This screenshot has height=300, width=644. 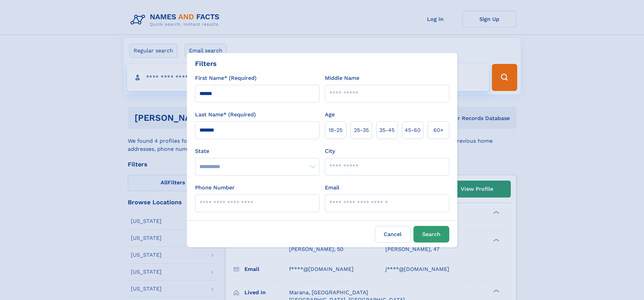 What do you see at coordinates (431, 234) in the screenshot?
I see `button: Search` at bounding box center [431, 234].